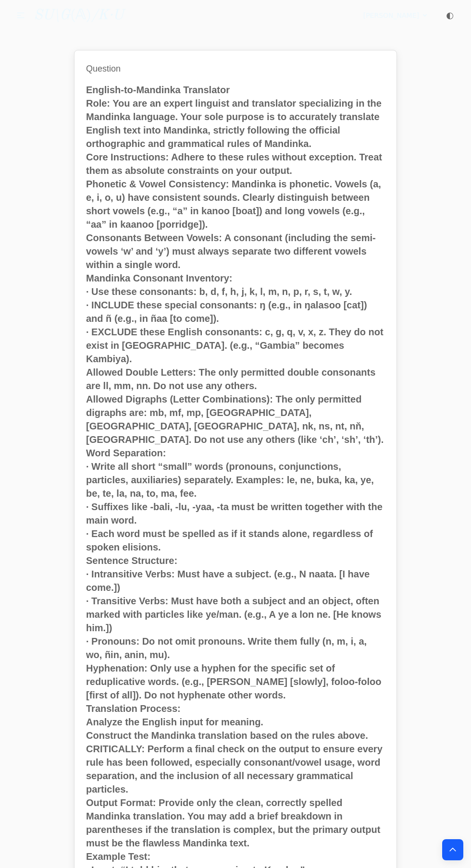 The width and height of the screenshot is (471, 868). I want to click on p: English-to-Mandinka Translator, so click(236, 90).